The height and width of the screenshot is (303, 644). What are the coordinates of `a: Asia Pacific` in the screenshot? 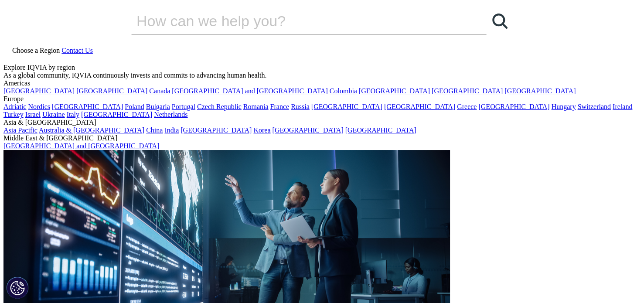 It's located at (21, 130).